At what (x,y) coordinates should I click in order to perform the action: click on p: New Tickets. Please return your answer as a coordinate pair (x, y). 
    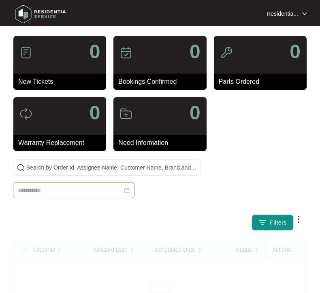
    Looking at the image, I should click on (62, 82).